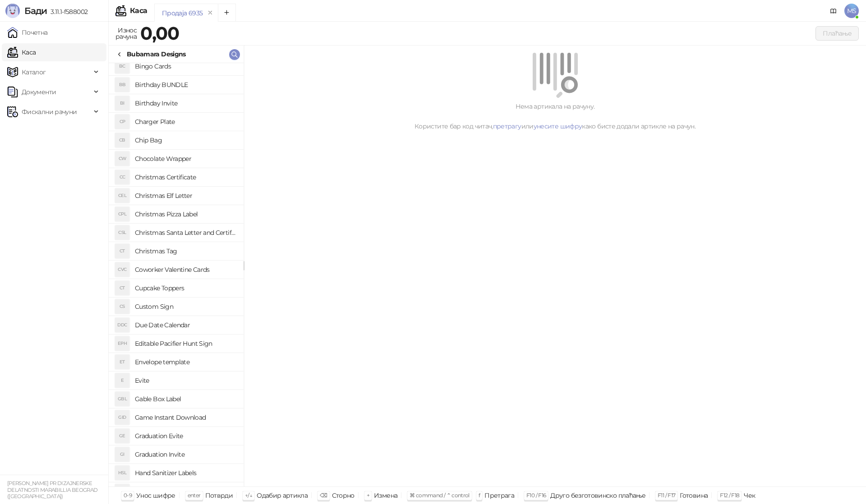 Image resolution: width=866 pixels, height=504 pixels. Describe the element at coordinates (21, 52) in the screenshot. I see `a: Каса` at that location.